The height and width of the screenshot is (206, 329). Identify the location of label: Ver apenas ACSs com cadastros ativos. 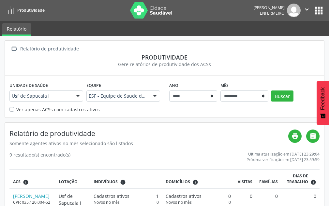
(58, 109).